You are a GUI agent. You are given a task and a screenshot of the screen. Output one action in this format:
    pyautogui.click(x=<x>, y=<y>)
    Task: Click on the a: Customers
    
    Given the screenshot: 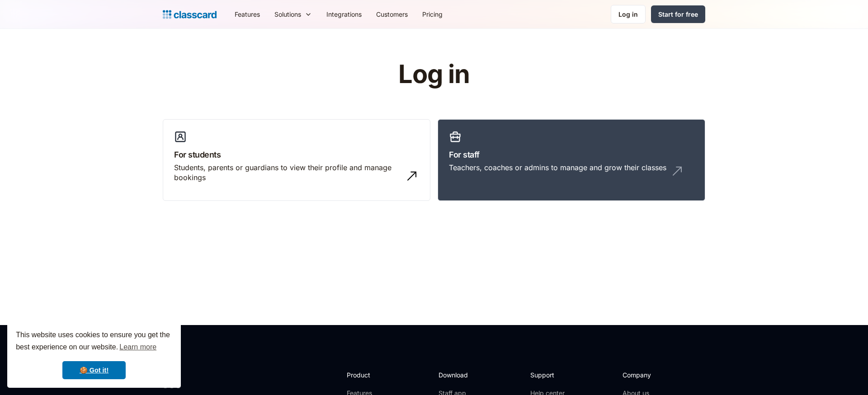 What is the action you would take?
    pyautogui.click(x=392, y=14)
    